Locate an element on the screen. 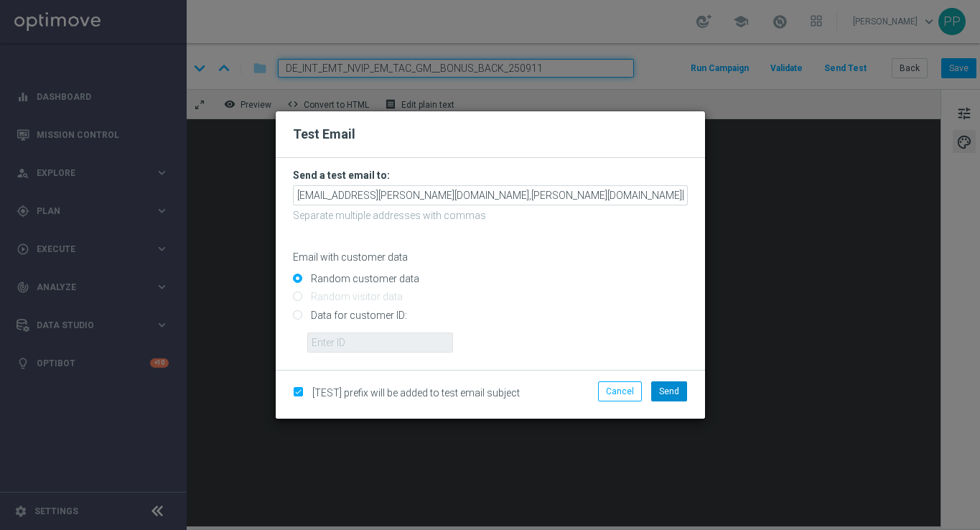 Image resolution: width=980 pixels, height=530 pixels. p: Separate multiple addresses with commas is located at coordinates (490, 215).